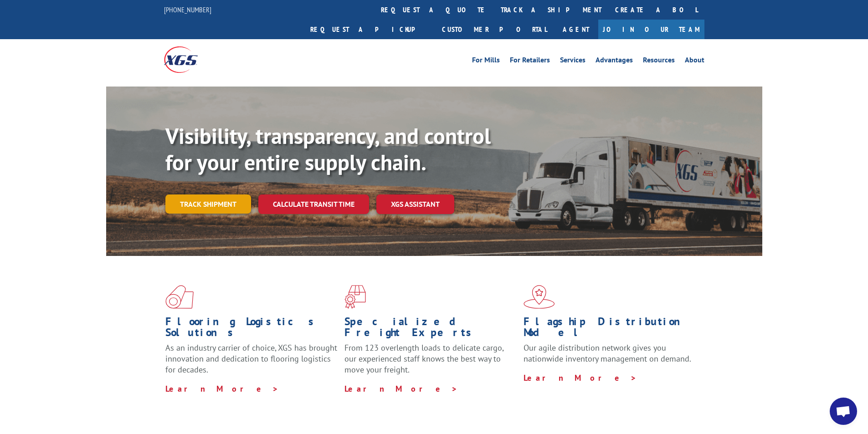 The image size is (868, 434). I want to click on a: About, so click(694, 61).